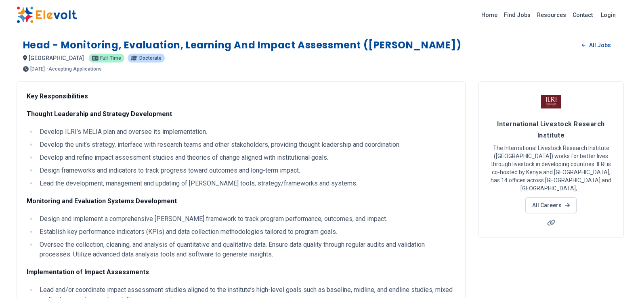 This screenshot has width=640, height=298. I want to click on li: Design frameworks and indicators to track progress toward outcomes and long-term impact., so click(246, 171).